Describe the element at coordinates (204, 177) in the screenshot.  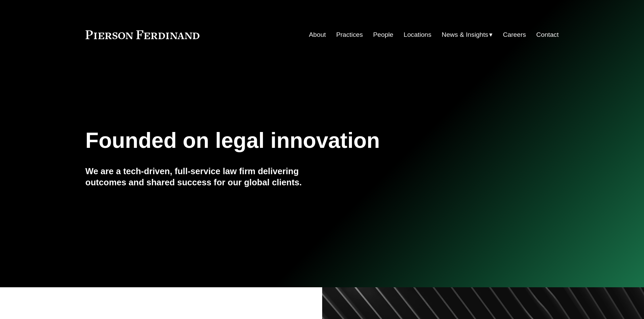
I see `h4: We are a tech-driven, full-service law firm delivering outcomes and shared success for our global...` at that location.